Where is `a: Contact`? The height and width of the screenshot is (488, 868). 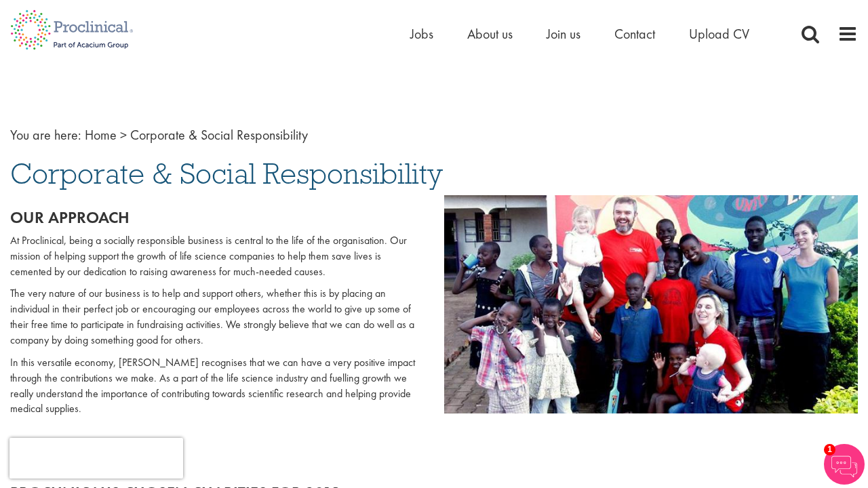
a: Contact is located at coordinates (635, 34).